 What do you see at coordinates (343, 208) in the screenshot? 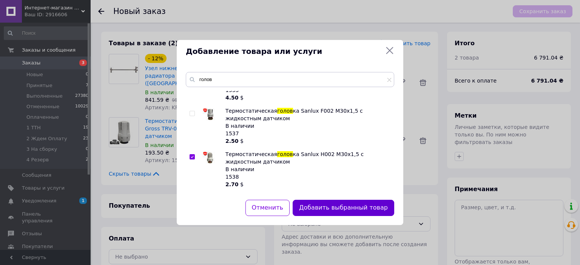
I see `button: Добавить выбранный товар` at bounding box center [343, 208].